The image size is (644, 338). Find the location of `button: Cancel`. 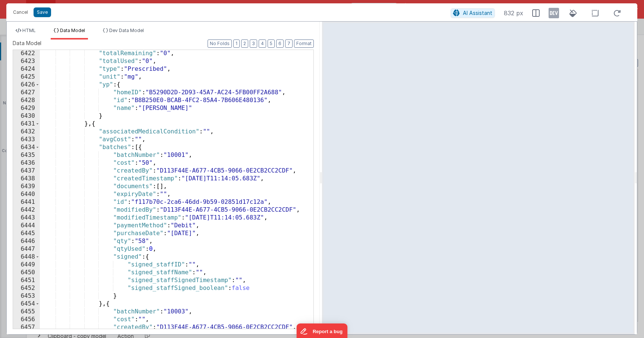

button: Cancel is located at coordinates (20, 12).